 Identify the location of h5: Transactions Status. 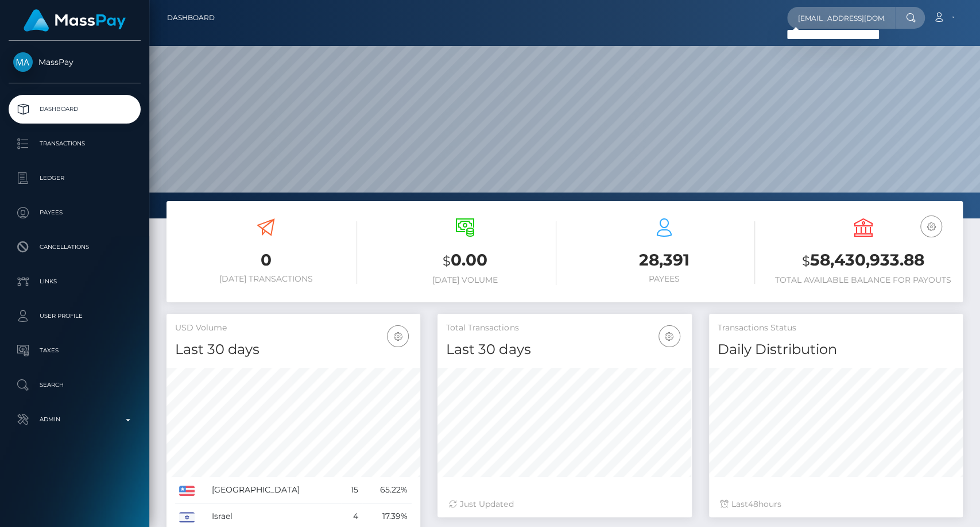
(836, 328).